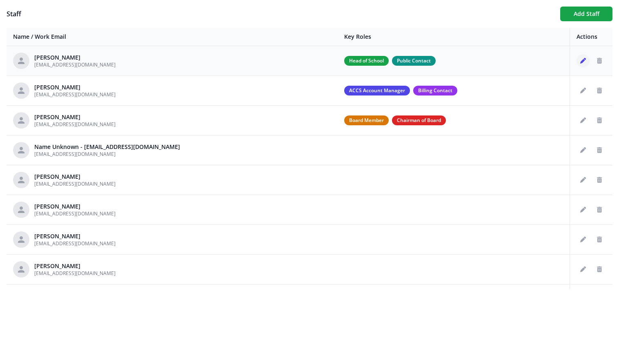 This screenshot has height=364, width=619. Describe the element at coordinates (280, 14) in the screenshot. I see `h1: Staff` at that location.